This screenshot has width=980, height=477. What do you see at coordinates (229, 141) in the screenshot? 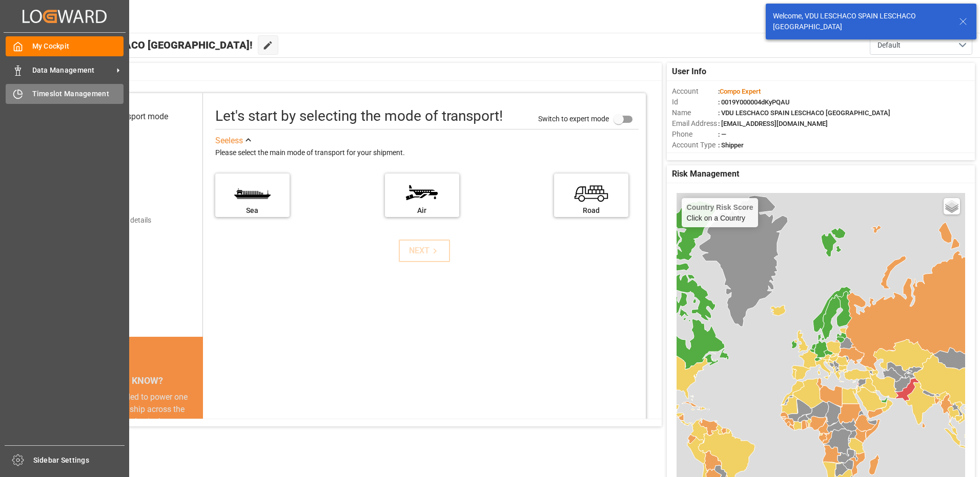
I see `div: See less` at bounding box center [229, 141].